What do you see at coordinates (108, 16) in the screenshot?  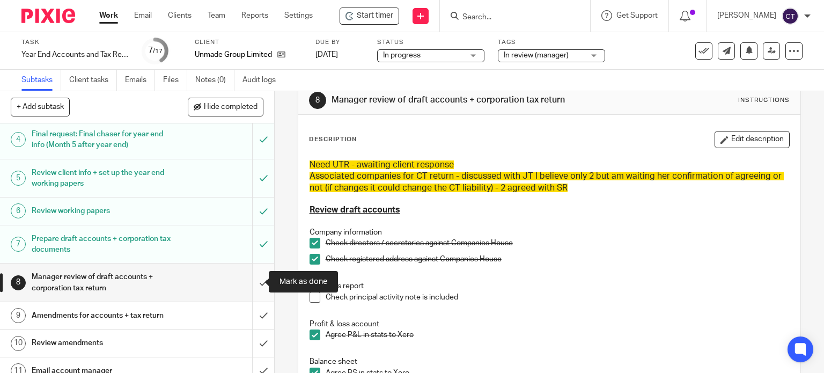 I see `a: Work` at bounding box center [108, 16].